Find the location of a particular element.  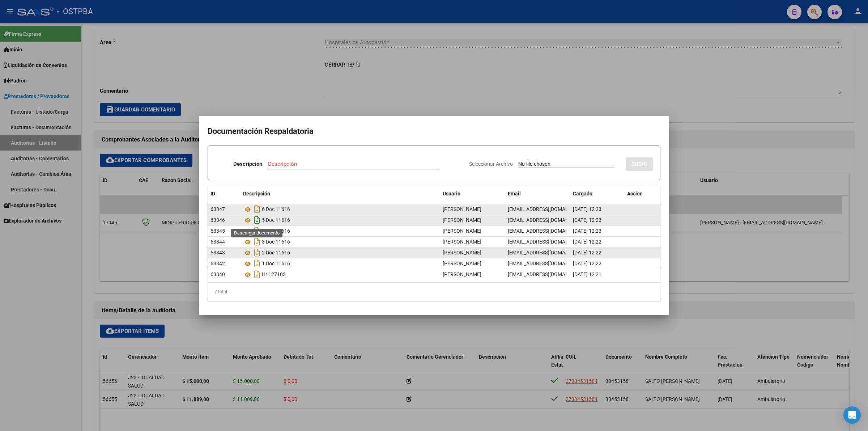

span: 63347 is located at coordinates (218, 209).